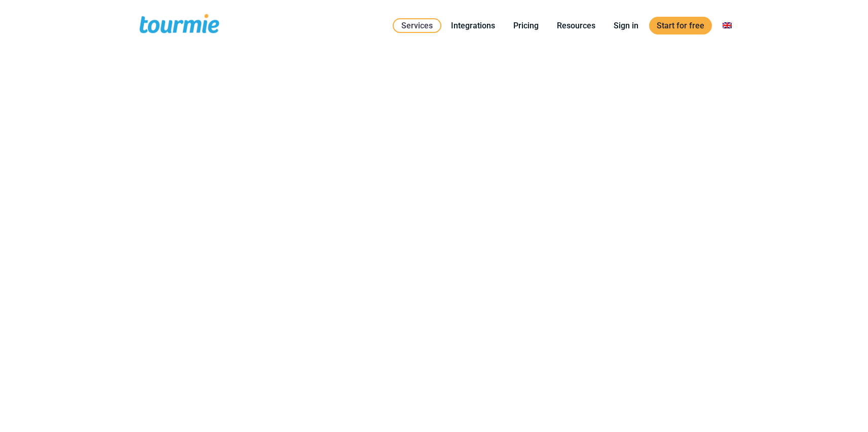 The image size is (868, 432). I want to click on a: Start for free, so click(681, 26).